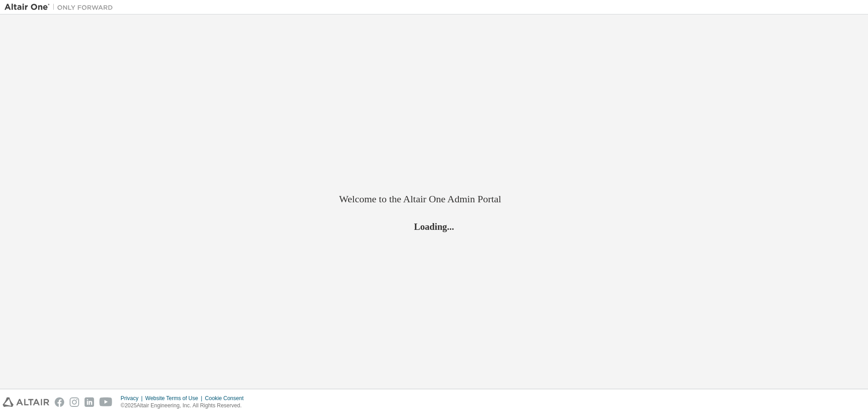 The height and width of the screenshot is (415, 868). I want to click on img: linkedin.svg, so click(89, 402).